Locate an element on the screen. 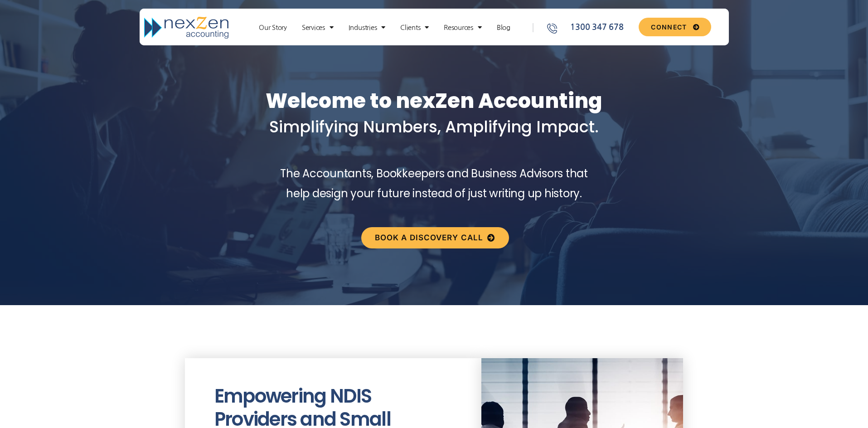 Image resolution: width=868 pixels, height=428 pixels. a: Our Story is located at coordinates (273, 27).